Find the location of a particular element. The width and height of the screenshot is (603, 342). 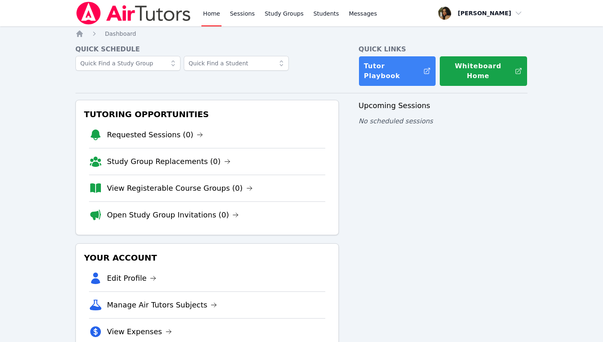

h3: Upcoming Sessions is located at coordinates (443, 106).